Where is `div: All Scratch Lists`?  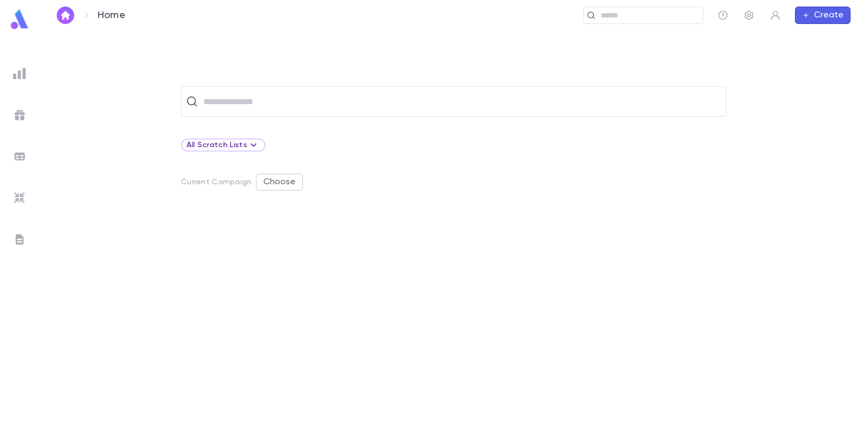
div: All Scratch Lists is located at coordinates (223, 145).